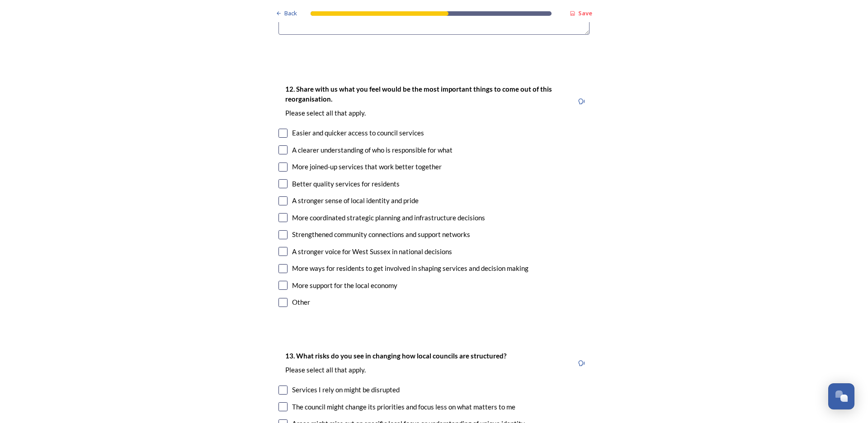  What do you see at coordinates (381, 235) in the screenshot?
I see `div: Strengthened community connections and support networks` at bounding box center [381, 235].